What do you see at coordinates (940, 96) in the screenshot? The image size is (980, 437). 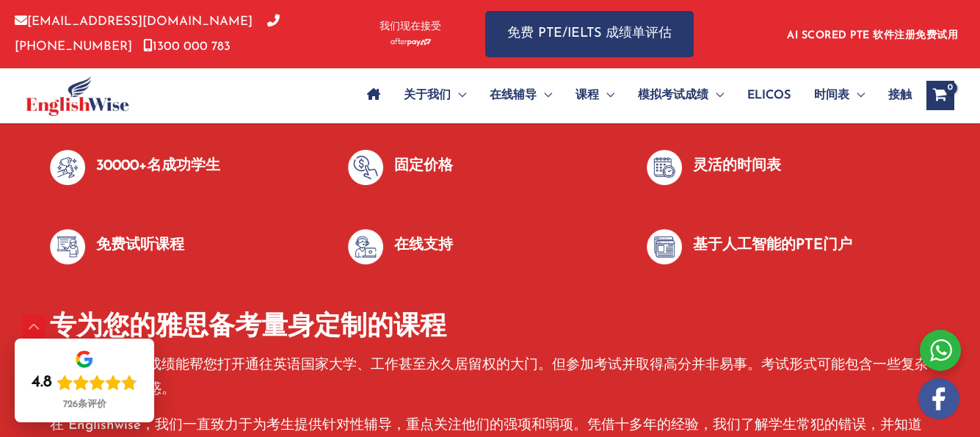 I see `a: 查看购物车，空` at bounding box center [940, 96].